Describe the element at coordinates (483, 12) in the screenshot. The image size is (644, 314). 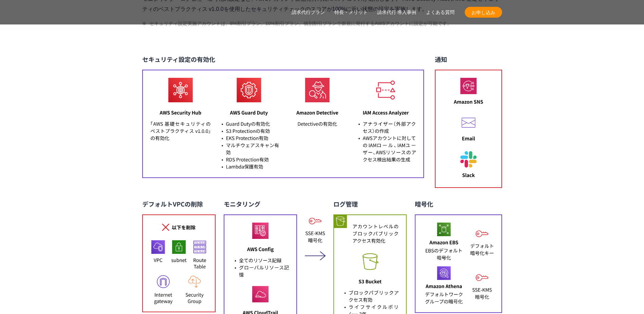
I see `a: お申し込み` at that location.